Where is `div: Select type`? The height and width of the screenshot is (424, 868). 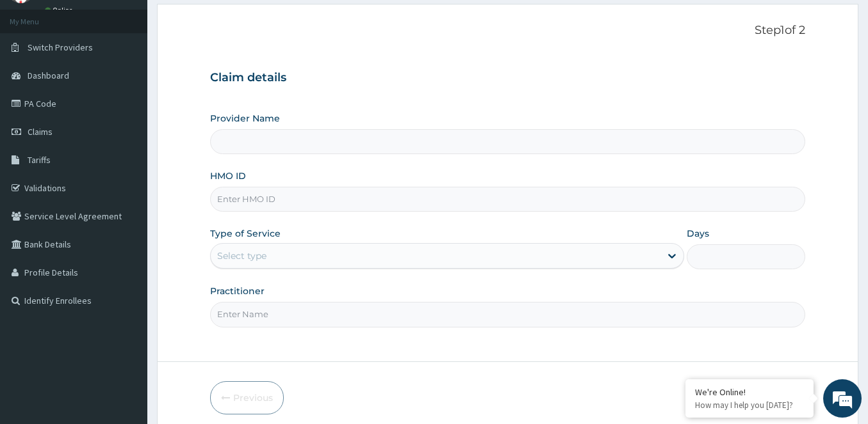
div: Select type is located at coordinates (242, 256).